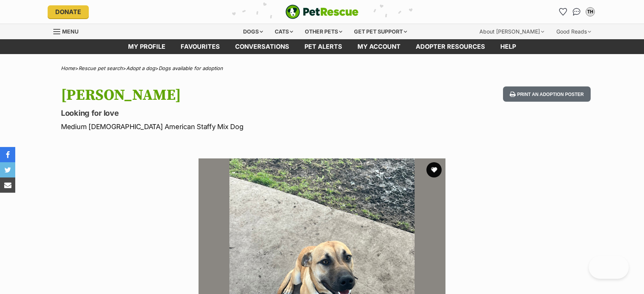  I want to click on a: Help, so click(508, 46).